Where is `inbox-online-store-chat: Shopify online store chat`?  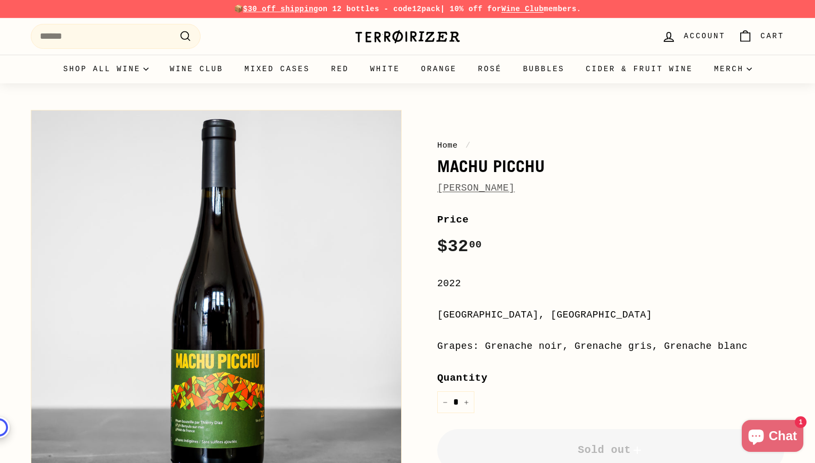
inbox-online-store-chat: Shopify online store chat is located at coordinates (772, 437).